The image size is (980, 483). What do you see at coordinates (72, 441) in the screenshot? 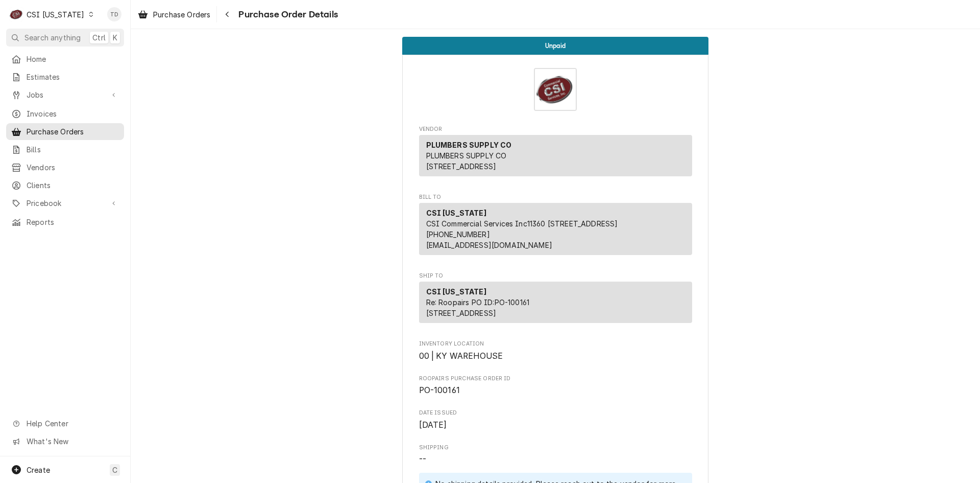
I see `span: What's New` at bounding box center [72, 441].